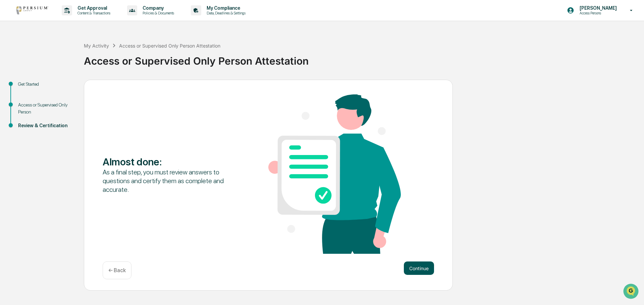 The image size is (644, 305). Describe the element at coordinates (53, 60) in the screenshot. I see `div: We're available if you need us!` at that location.